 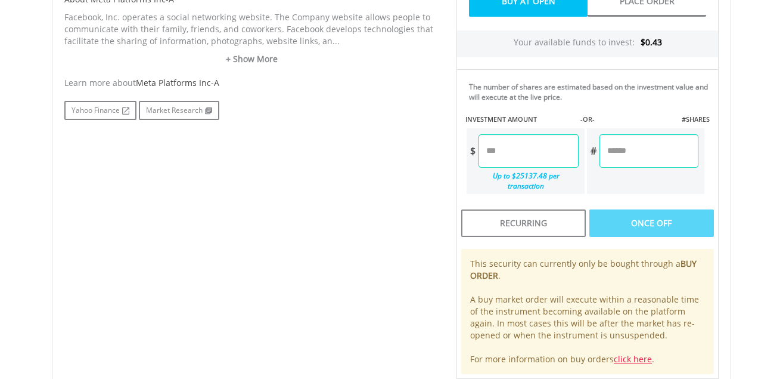 What do you see at coordinates (252, 59) in the screenshot?
I see `a: + Show More` at bounding box center [252, 59].